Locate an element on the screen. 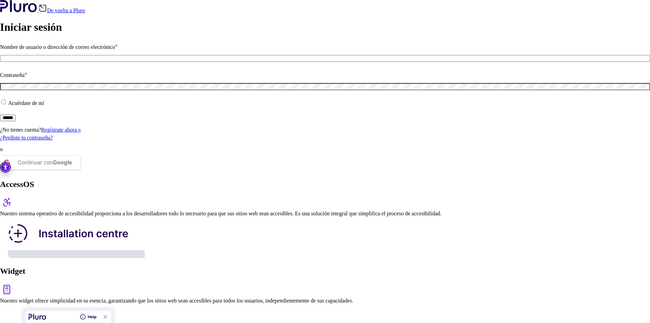 The image size is (650, 323). font: Google is located at coordinates (62, 162).